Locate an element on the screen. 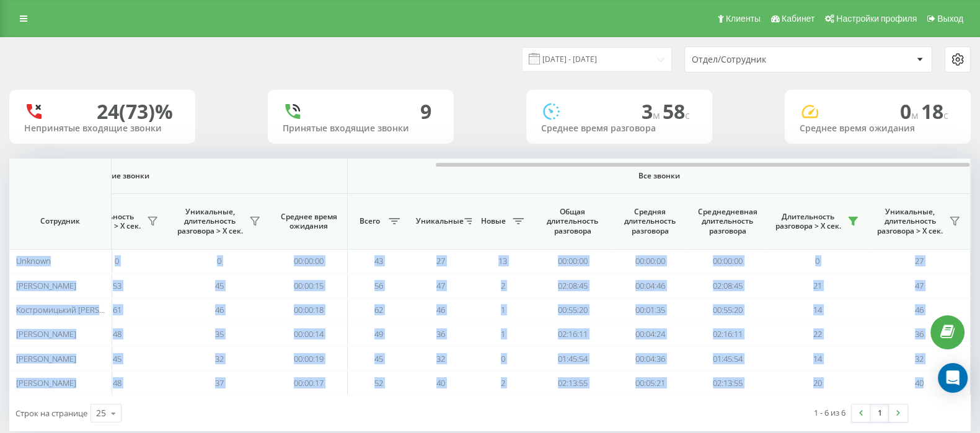  span: Строк на странице is located at coordinates (52, 413).